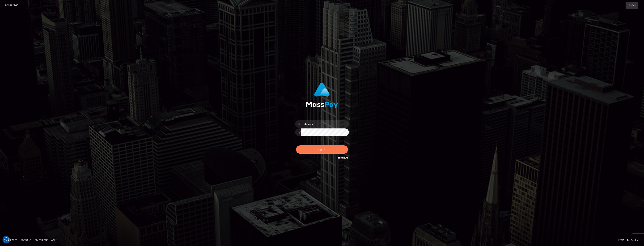 This screenshot has width=644, height=246. I want to click on a: Login Page, so click(11, 5).